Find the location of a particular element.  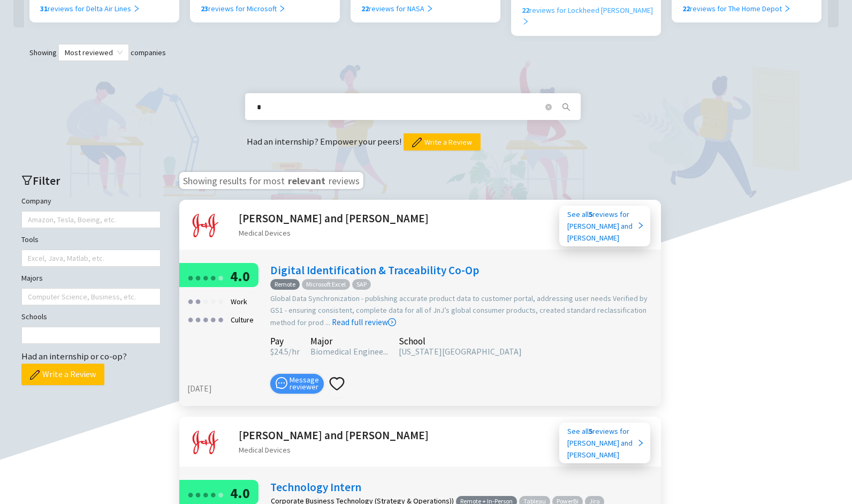

div: School is located at coordinates (460, 341).